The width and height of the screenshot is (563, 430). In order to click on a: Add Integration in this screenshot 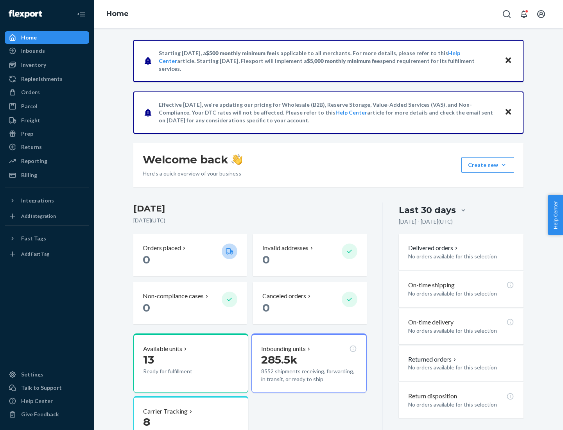, I will do `click(47, 216)`.